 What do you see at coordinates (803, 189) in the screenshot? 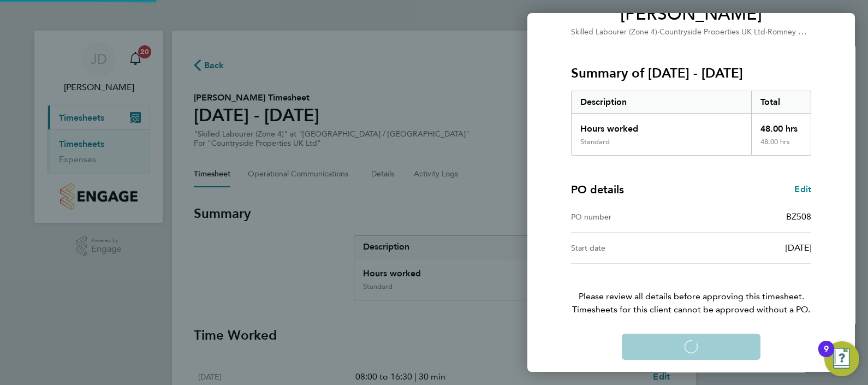
I see `a: Edit` at bounding box center [803, 189].